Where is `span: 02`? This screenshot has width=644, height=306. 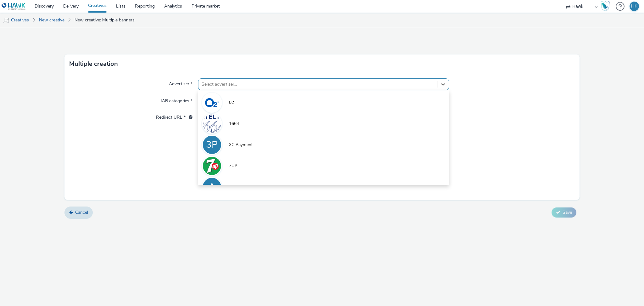
span: 02 is located at coordinates (232, 102).